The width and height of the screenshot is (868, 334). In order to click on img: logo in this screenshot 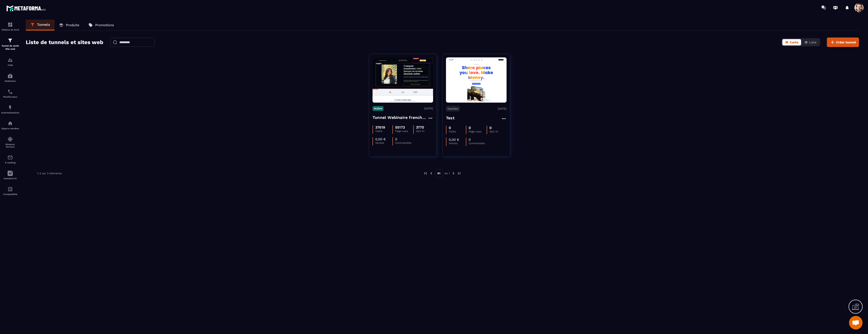, I will do `click(26, 8)`.